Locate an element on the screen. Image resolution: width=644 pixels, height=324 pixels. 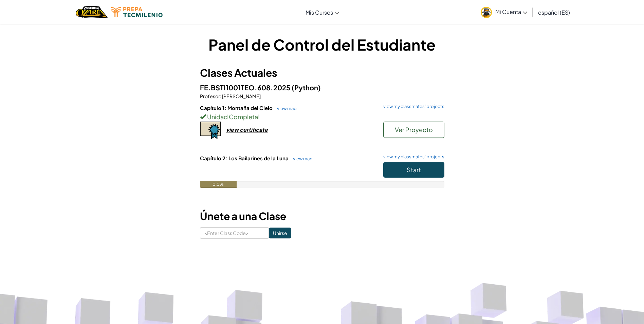
h1: Panel de Control del Estudiante is located at coordinates (322, 45).